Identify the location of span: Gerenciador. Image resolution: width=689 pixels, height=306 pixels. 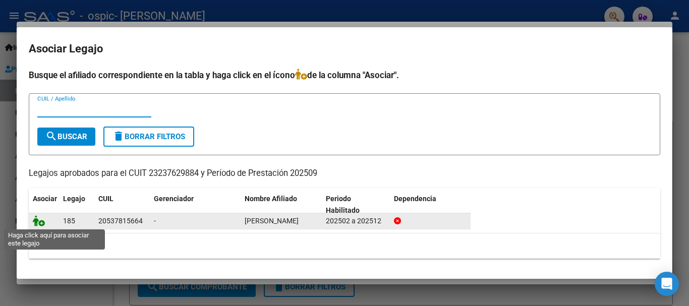
(173, 199).